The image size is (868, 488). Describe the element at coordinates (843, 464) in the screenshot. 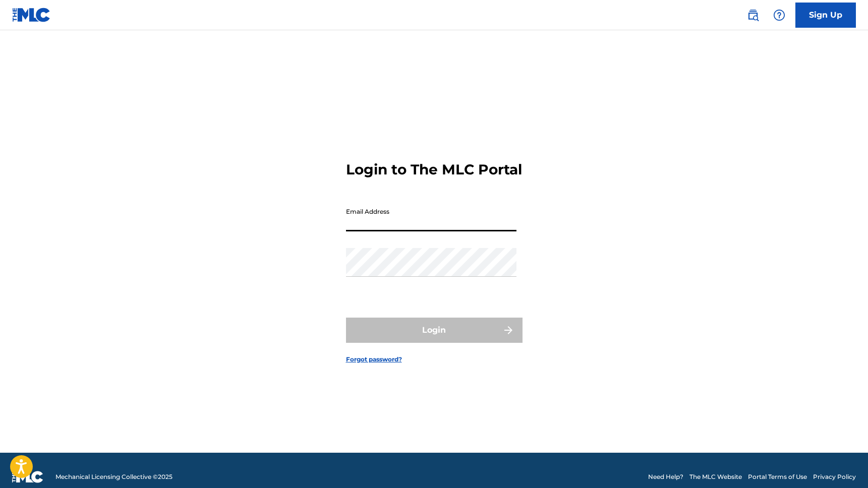

I see `div: Chat Widget` at that location.